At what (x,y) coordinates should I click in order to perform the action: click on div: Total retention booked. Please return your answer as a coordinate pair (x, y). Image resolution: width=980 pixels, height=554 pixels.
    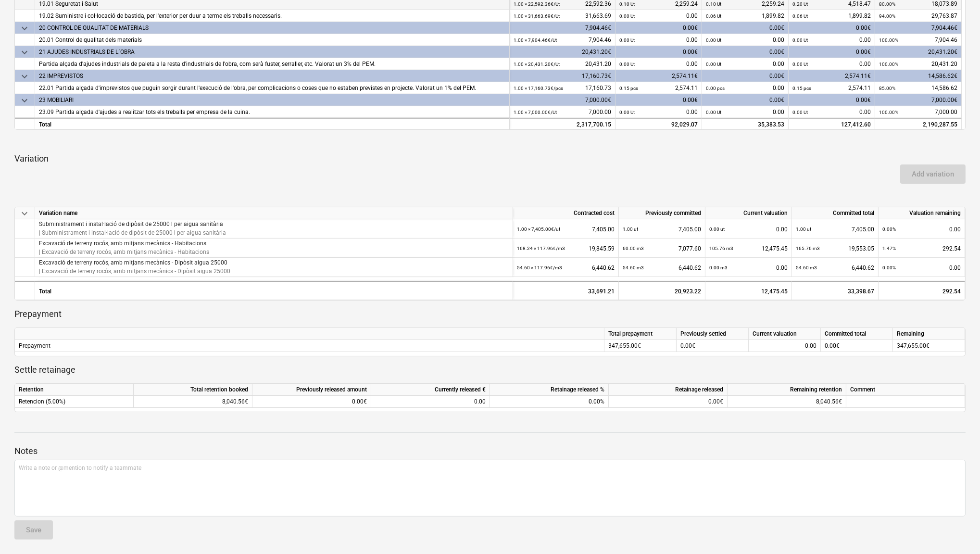
    Looking at the image, I should click on (193, 389).